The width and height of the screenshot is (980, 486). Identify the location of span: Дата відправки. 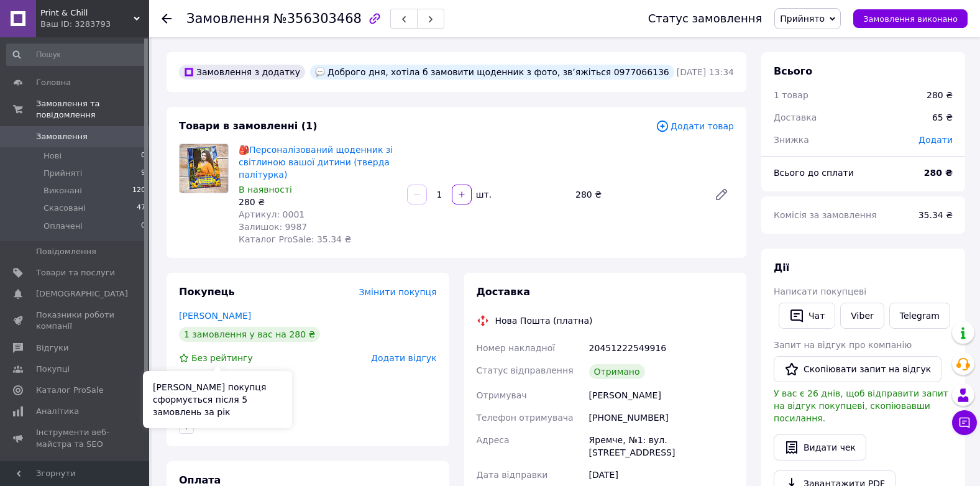
(512, 474).